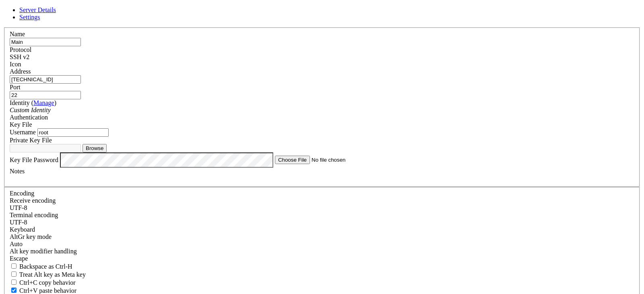 The image size is (644, 294). I want to click on label: Address, so click(20, 71).